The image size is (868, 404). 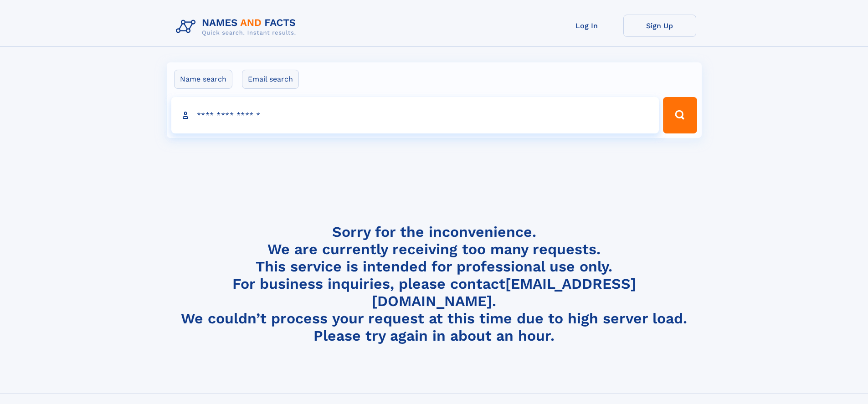 I want to click on h4: Sorry for the inconvenience. We are currently receiving too many requests. This service is intend..., so click(x=435, y=284).